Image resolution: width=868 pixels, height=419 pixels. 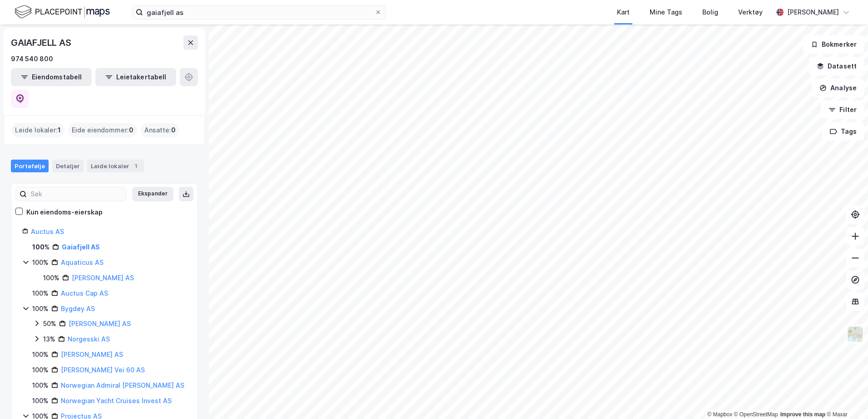 I want to click on a: Improve this map, so click(x=803, y=415).